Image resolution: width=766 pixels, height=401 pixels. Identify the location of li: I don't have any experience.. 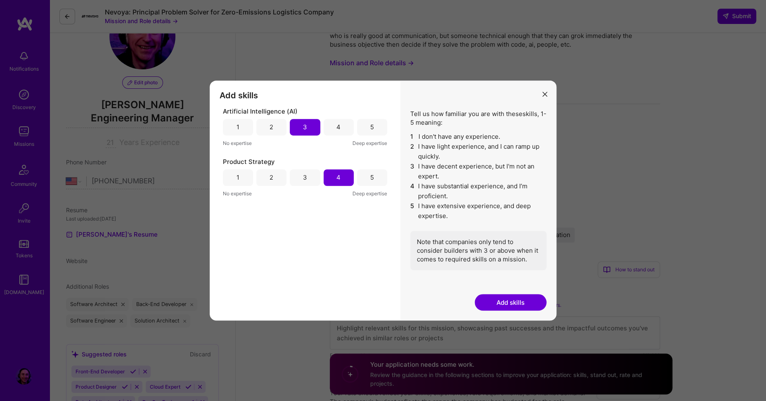
(479, 137).